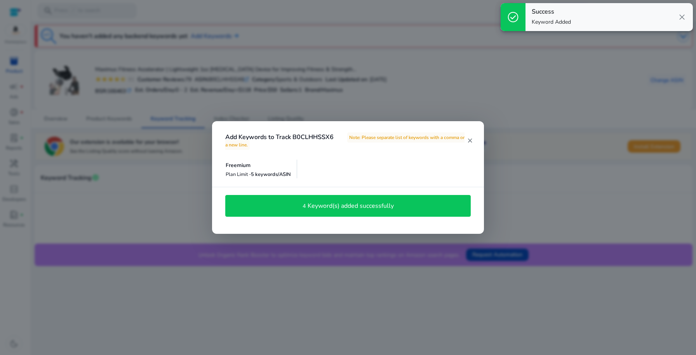 Image resolution: width=696 pixels, height=355 pixels. I want to click on mat-icon: close, so click(470, 141).